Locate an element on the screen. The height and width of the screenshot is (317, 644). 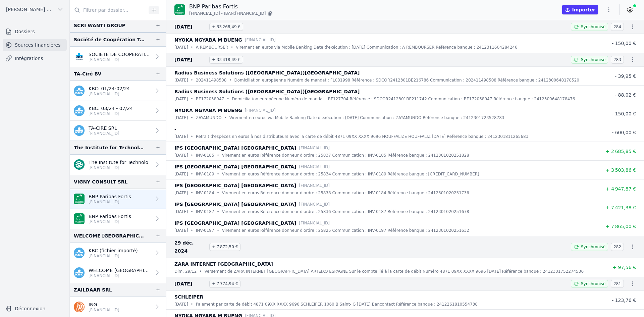
span: + 33 268,49 € is located at coordinates (226, 27).